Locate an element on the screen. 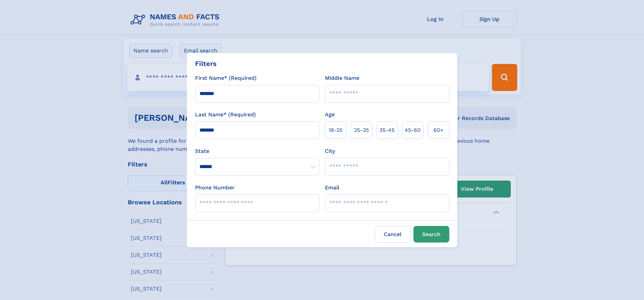 The height and width of the screenshot is (300, 644). label: Last Name* (Required) is located at coordinates (226, 115).